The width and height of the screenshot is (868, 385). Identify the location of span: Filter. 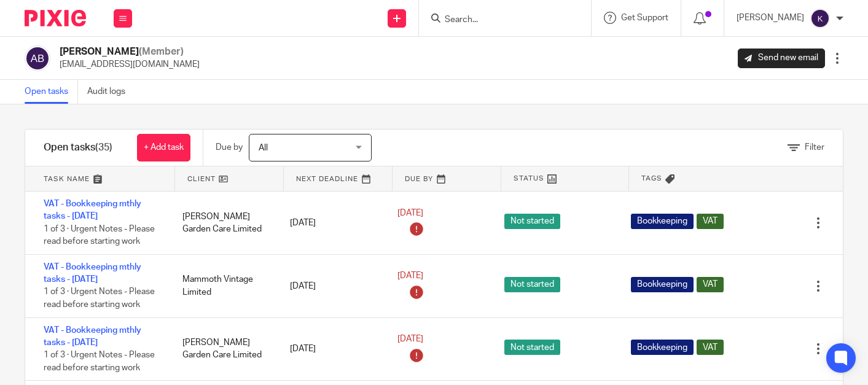
(814, 148).